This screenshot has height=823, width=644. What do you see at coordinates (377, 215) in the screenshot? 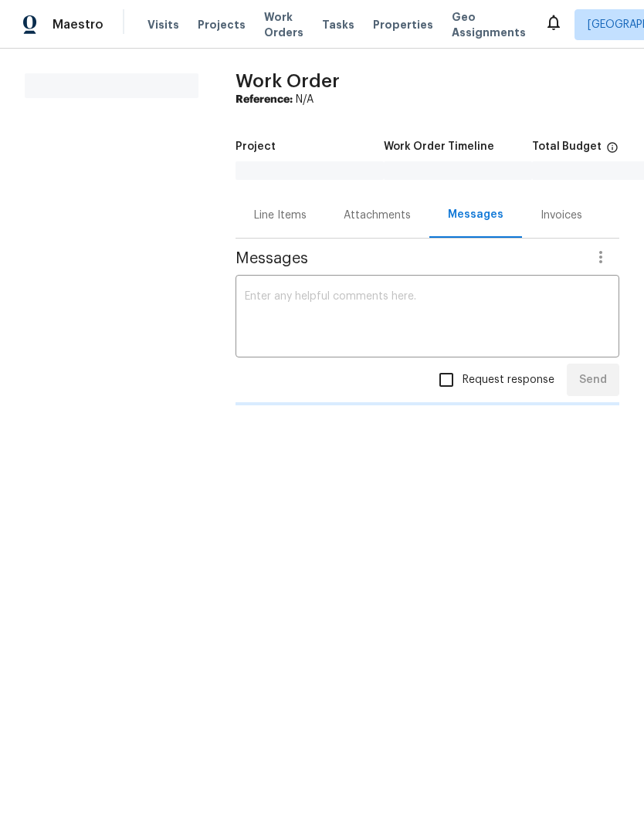
I see `div: Attachments` at bounding box center [377, 215].